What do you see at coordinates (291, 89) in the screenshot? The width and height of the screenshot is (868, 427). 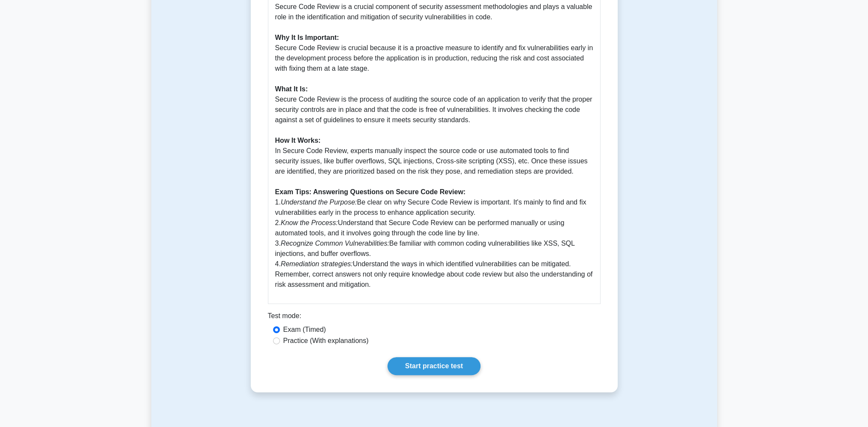 I see `b: What It Is:` at bounding box center [291, 89].